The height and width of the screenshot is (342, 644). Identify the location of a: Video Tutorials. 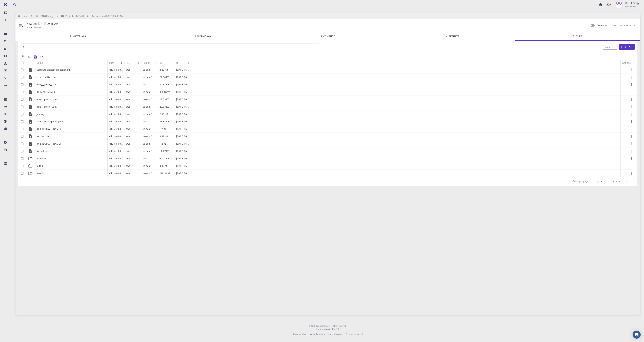
(317, 334).